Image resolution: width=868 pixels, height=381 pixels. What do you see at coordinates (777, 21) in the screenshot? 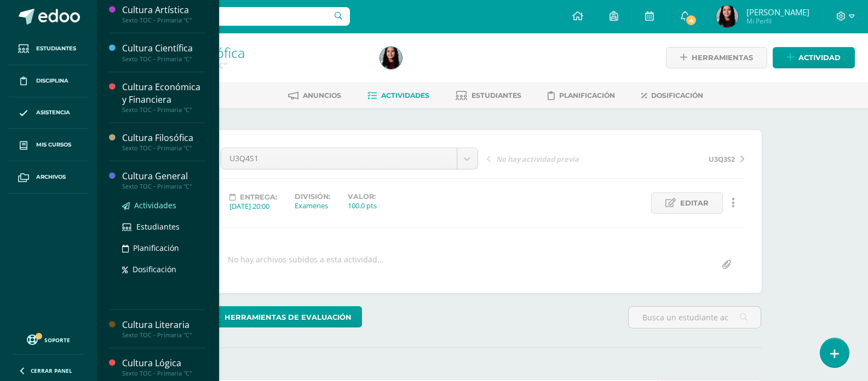
I see `span: Mi Perfil` at bounding box center [777, 21].